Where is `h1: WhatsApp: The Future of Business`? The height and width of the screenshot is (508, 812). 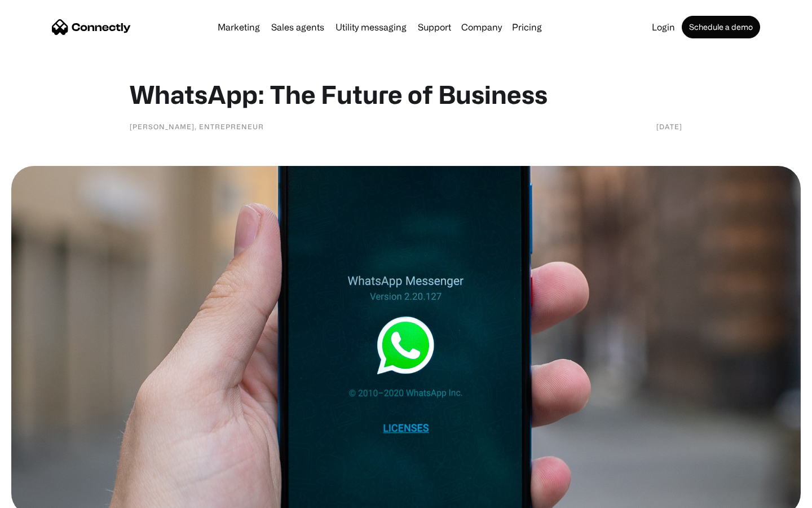 h1: WhatsApp: The Future of Business is located at coordinates (406, 94).